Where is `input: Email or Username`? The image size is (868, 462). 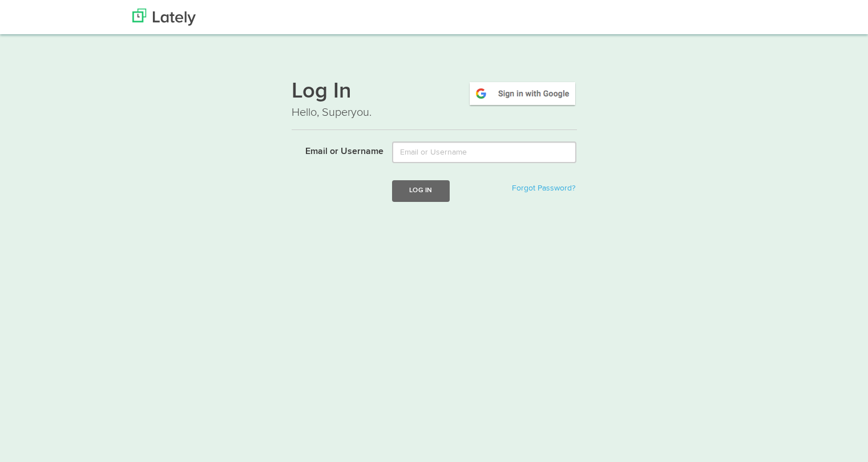 input: Email or Username is located at coordinates (484, 152).